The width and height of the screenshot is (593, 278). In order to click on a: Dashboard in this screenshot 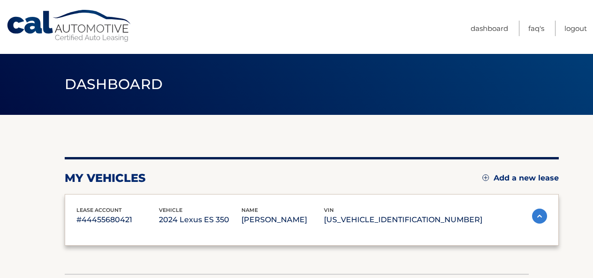, I will do `click(489, 28)`.